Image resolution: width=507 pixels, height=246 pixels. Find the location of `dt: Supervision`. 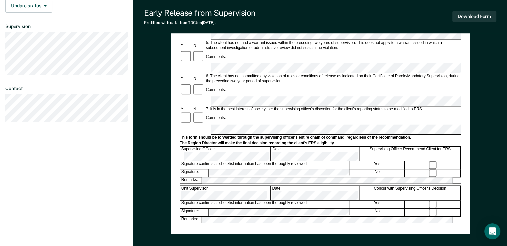

dt: Supervision is located at coordinates (67, 26).